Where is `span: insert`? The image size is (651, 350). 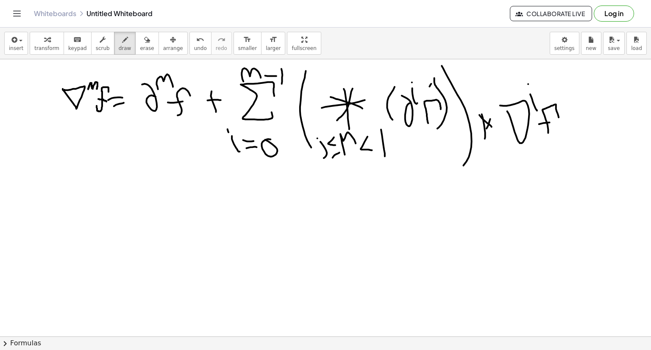 span: insert is located at coordinates (16, 48).